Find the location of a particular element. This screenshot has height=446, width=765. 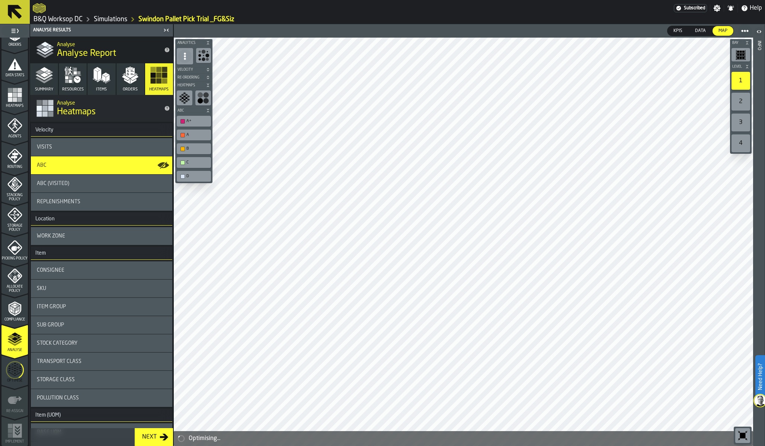

li: menu Storage Policy is located at coordinates (15, 217).